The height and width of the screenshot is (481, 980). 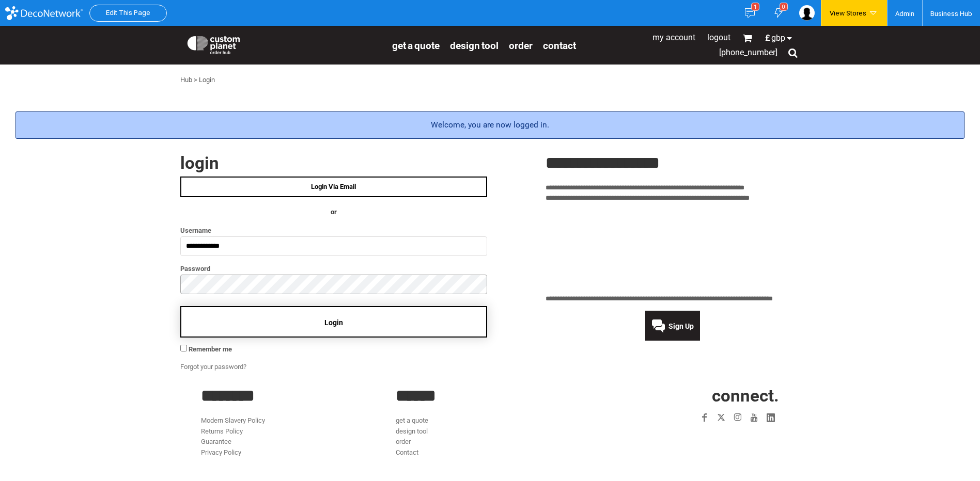 What do you see at coordinates (284, 44) in the screenshot?
I see `a: Custom Planet` at bounding box center [284, 44].